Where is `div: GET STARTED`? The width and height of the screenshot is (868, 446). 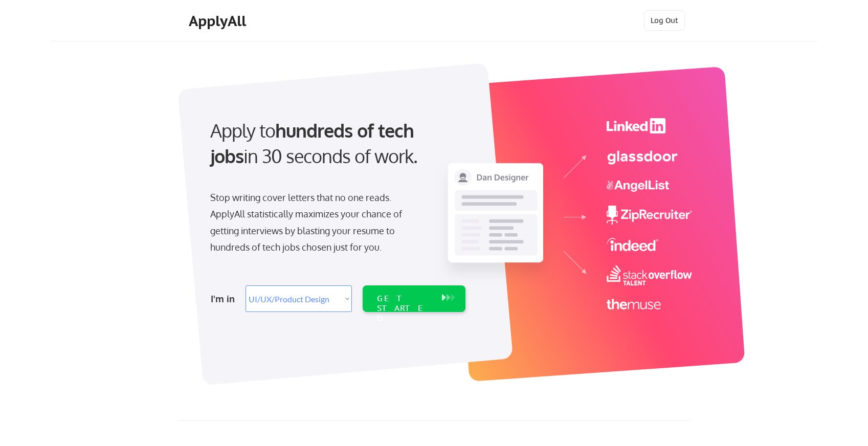
div: GET STARTED is located at coordinates (404, 308).